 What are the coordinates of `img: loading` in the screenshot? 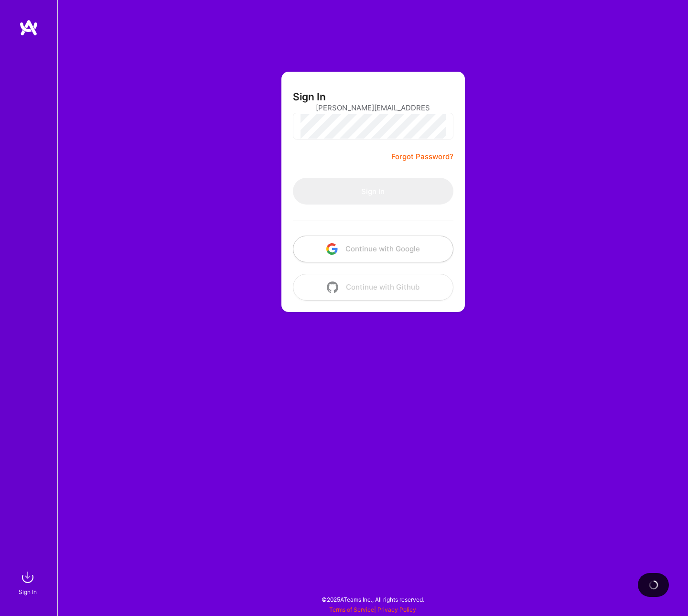 It's located at (654, 584).